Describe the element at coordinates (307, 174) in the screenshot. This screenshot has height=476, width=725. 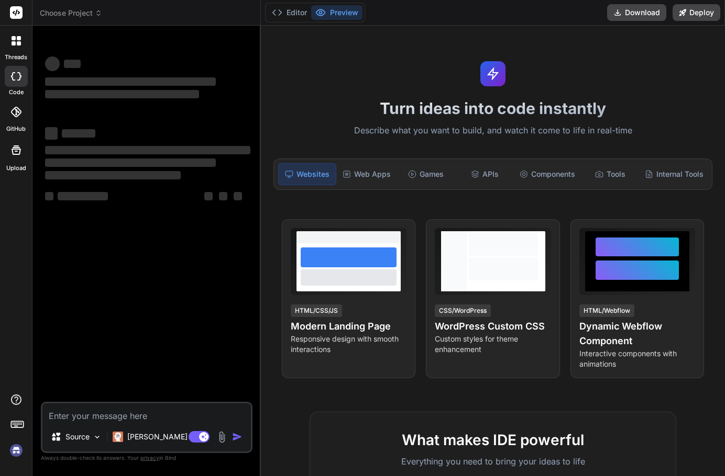
I see `div: Websites` at that location.